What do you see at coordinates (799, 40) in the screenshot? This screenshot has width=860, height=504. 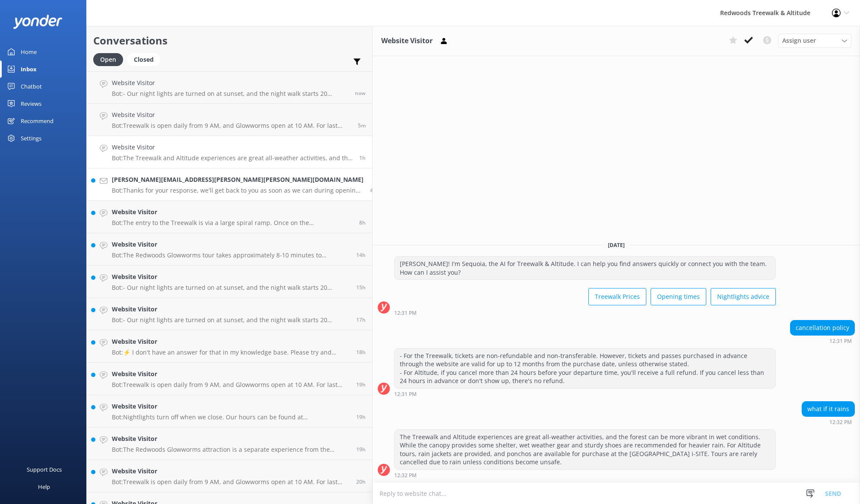 I see `span: Assign user` at bounding box center [799, 40].